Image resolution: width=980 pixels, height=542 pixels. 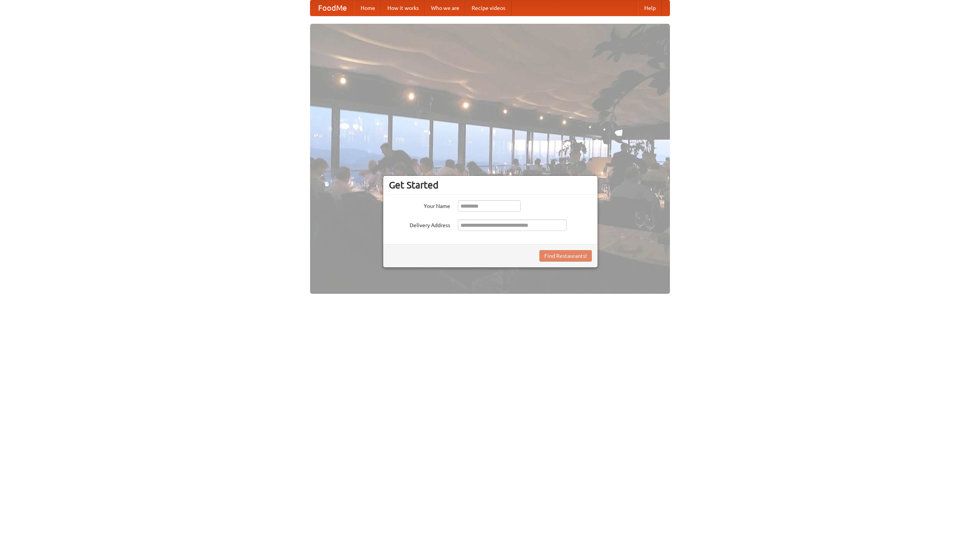 What do you see at coordinates (420, 205) in the screenshot?
I see `label: Your Name` at bounding box center [420, 205].